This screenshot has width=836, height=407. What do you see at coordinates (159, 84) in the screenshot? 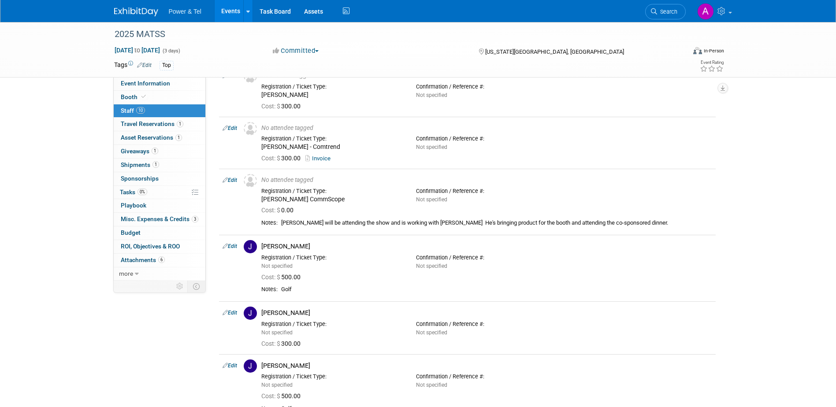
I see `a: Event Information` at bounding box center [159, 84].